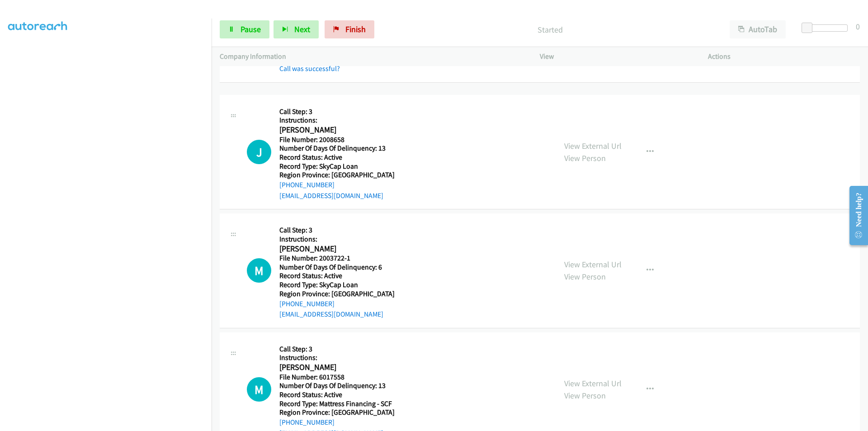 The width and height of the screenshot is (868, 431). What do you see at coordinates (310, 69) in the screenshot?
I see `a: Call was successful?` at bounding box center [310, 69].